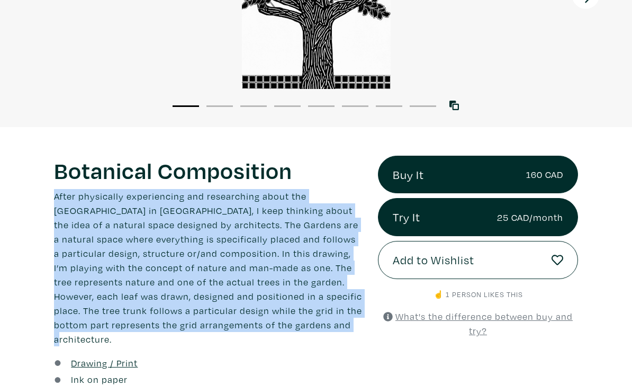  What do you see at coordinates (321, 106) in the screenshot?
I see `button: 5 of 8` at bounding box center [321, 106].